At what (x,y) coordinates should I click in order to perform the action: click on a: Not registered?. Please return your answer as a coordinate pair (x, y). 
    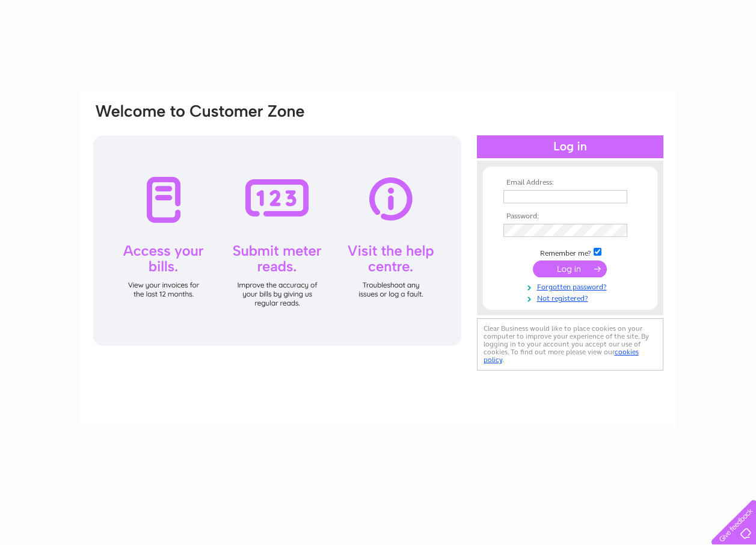
    Looking at the image, I should click on (571, 297).